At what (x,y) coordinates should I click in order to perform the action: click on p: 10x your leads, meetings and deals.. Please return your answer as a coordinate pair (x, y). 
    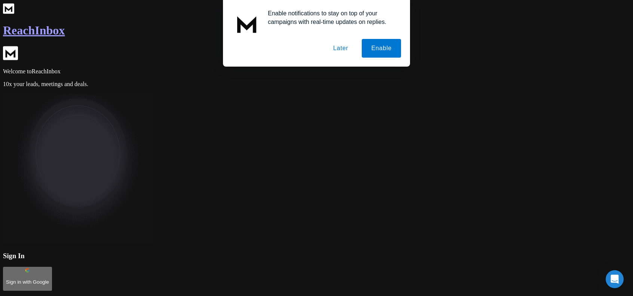
    Looking at the image, I should click on (316, 84).